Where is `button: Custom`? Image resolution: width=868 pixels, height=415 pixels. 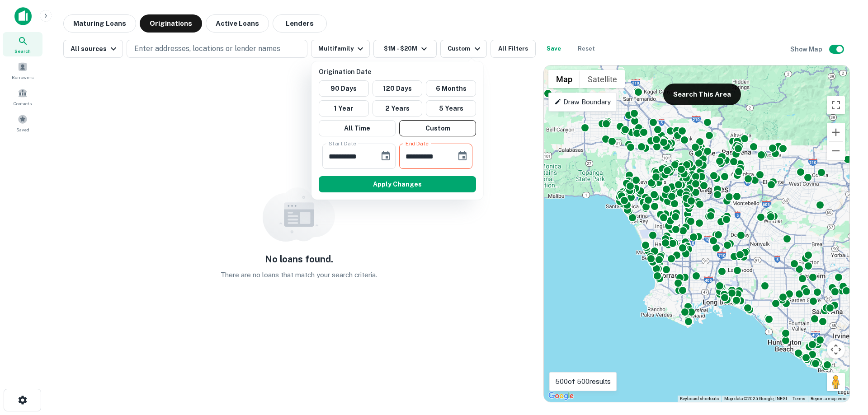 button: Custom is located at coordinates (438, 128).